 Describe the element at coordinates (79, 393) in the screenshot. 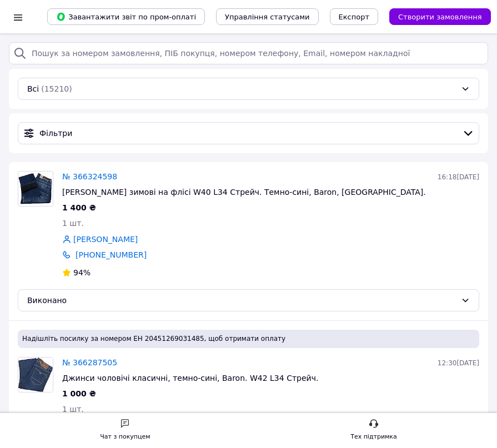

I see `span: 1 000 ₴` at that location.